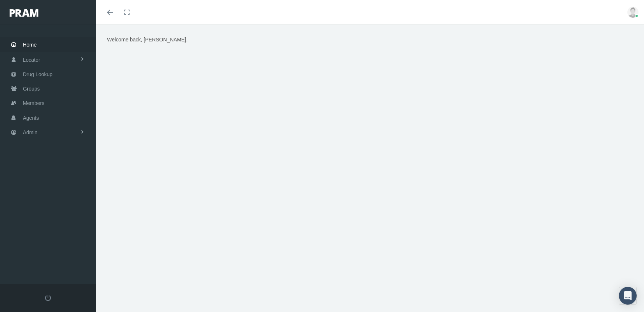  Describe the element at coordinates (32, 89) in the screenshot. I see `span: Groups` at that location.